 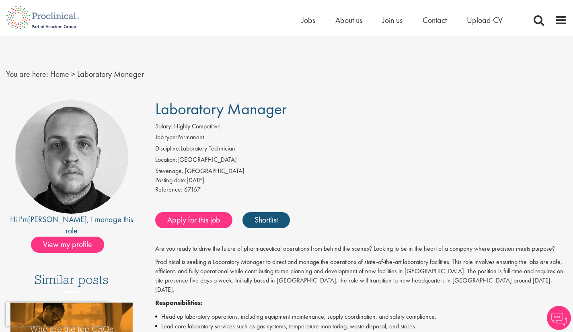 What do you see at coordinates (179, 303) in the screenshot?
I see `strong: Responsibilities:` at bounding box center [179, 303].